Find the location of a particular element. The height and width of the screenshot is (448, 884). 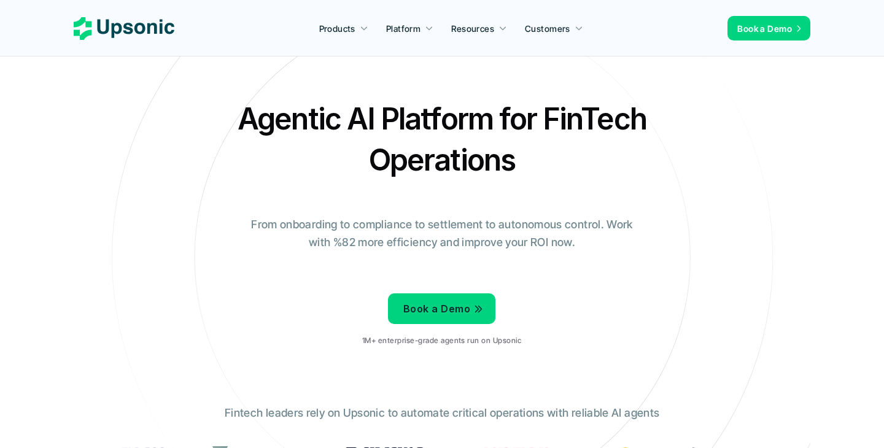

p: 1M+ enterprise-grade agents run on Upsonic is located at coordinates (441, 341).